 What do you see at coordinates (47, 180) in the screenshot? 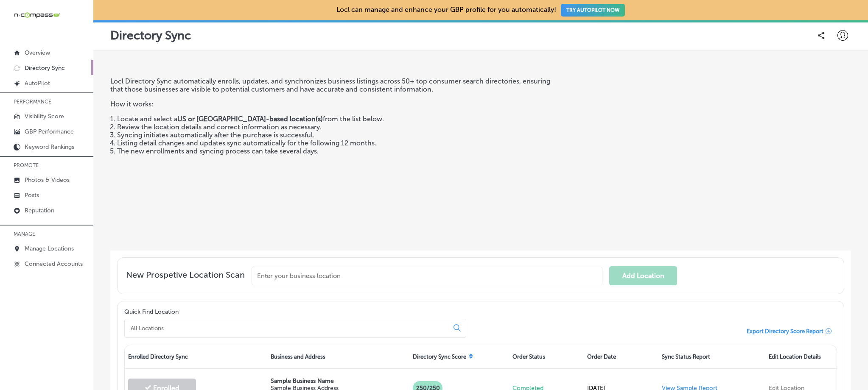
I see `p: Photos & Videos` at bounding box center [47, 180].